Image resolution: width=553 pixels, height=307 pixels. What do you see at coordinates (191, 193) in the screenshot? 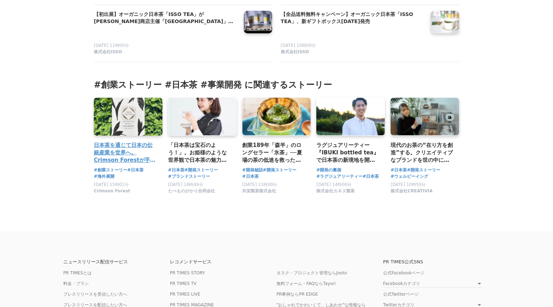
I see `a: たべものがかり合同会社` at bounding box center [191, 193].